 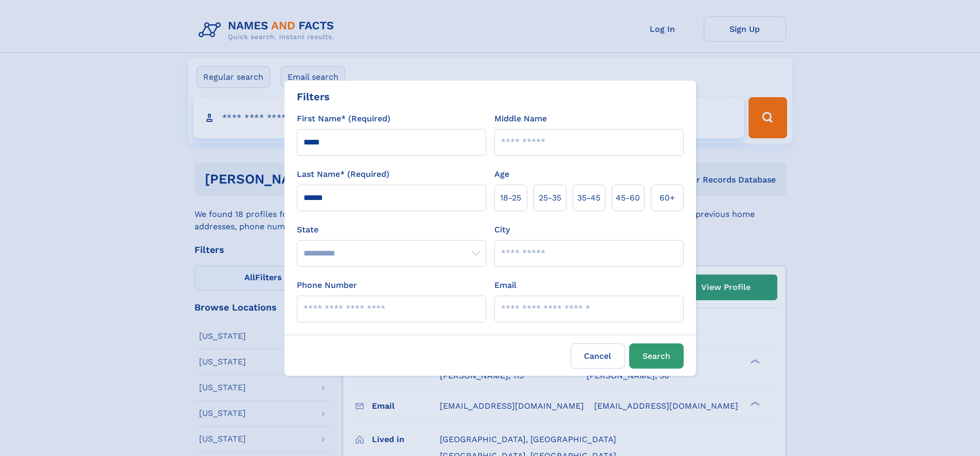 I want to click on label: Email, so click(x=505, y=285).